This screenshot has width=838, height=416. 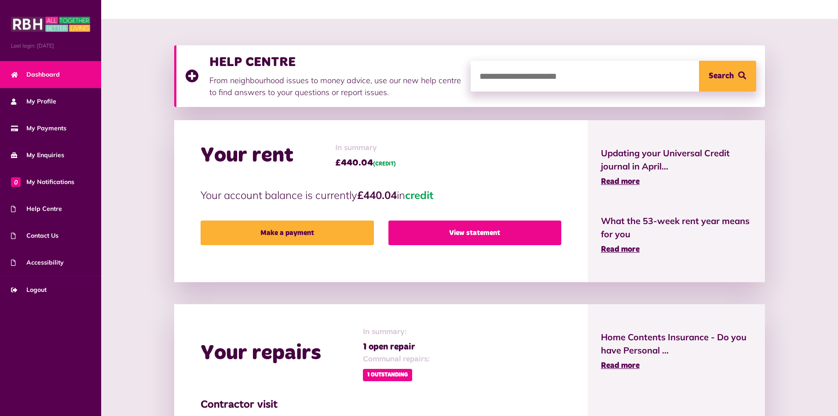 What do you see at coordinates (366, 148) in the screenshot?
I see `span: In summary` at bounding box center [366, 148].